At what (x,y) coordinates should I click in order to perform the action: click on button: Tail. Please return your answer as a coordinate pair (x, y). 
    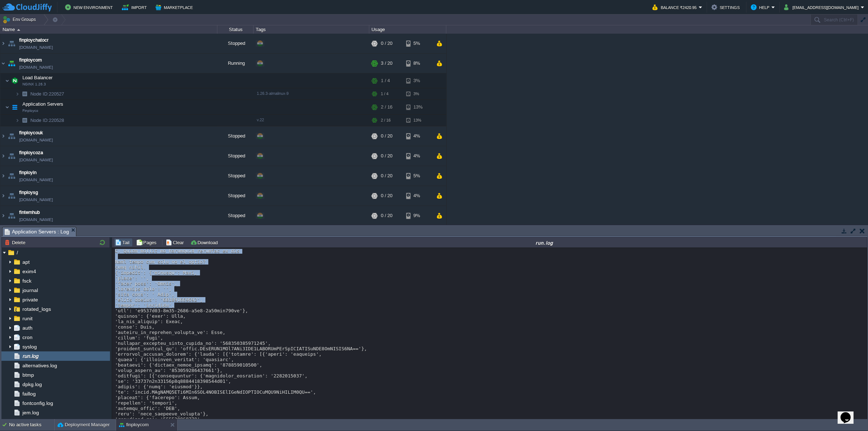
    Looking at the image, I should click on (124, 242).